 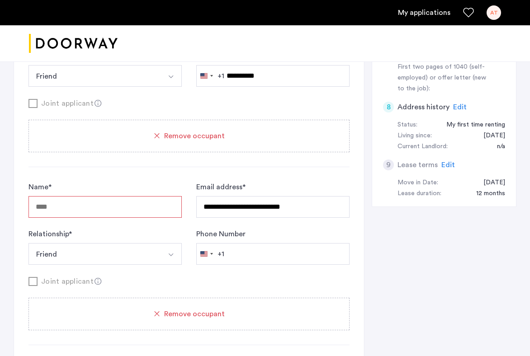 What do you see at coordinates (424, 13) in the screenshot?
I see `a: My application` at bounding box center [424, 13].